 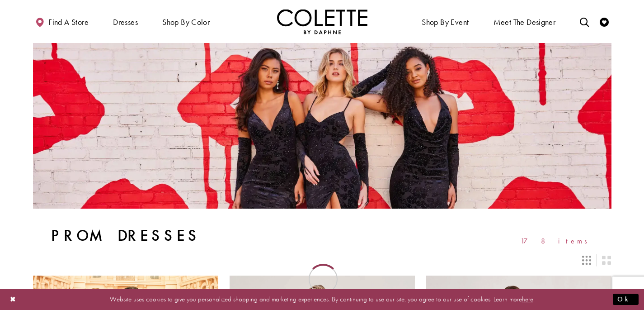 I want to click on a: Visit Home Page, so click(x=322, y=21).